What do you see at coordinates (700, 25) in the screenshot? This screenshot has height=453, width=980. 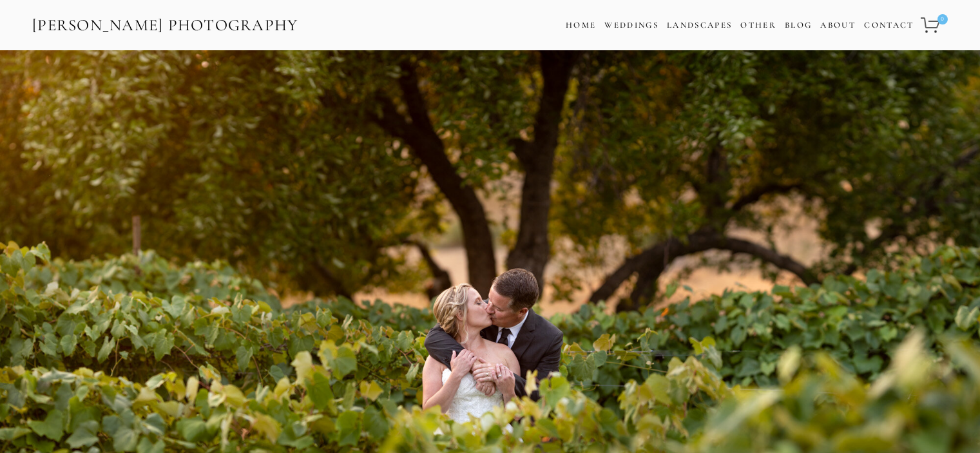 I see `a: Landscapes` at bounding box center [700, 25].